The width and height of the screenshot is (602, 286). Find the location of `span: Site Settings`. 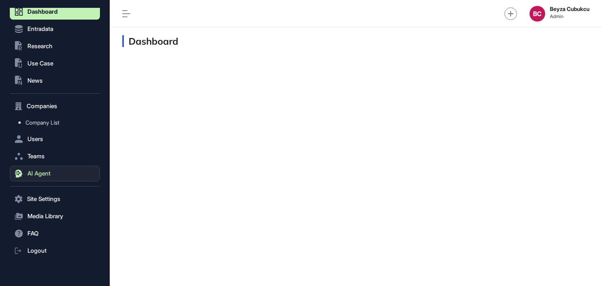

span: Site Settings is located at coordinates (44, 199).